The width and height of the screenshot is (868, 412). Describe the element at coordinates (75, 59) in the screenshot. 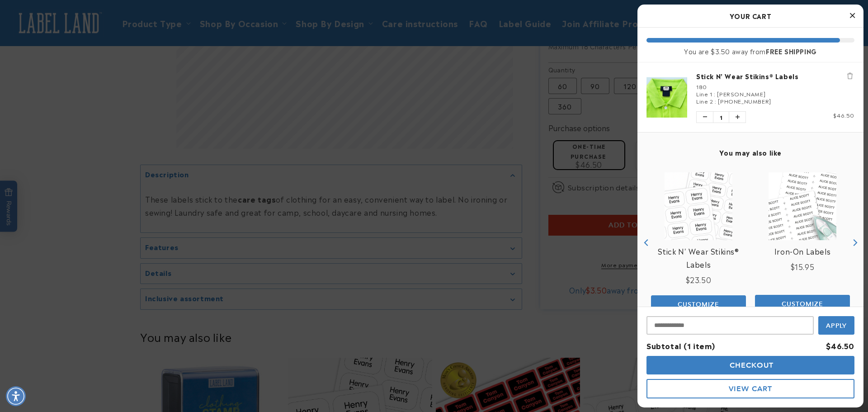

I see `button: Do these labels need ironing?` at that location.